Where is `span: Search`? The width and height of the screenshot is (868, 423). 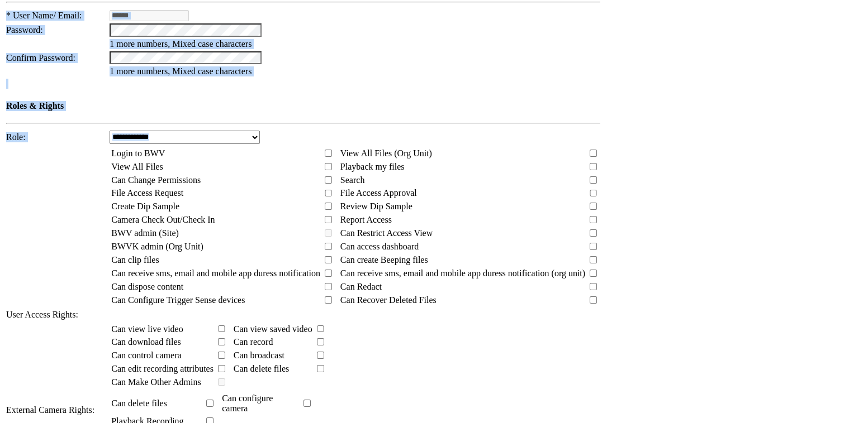 span: Search is located at coordinates (353, 180).